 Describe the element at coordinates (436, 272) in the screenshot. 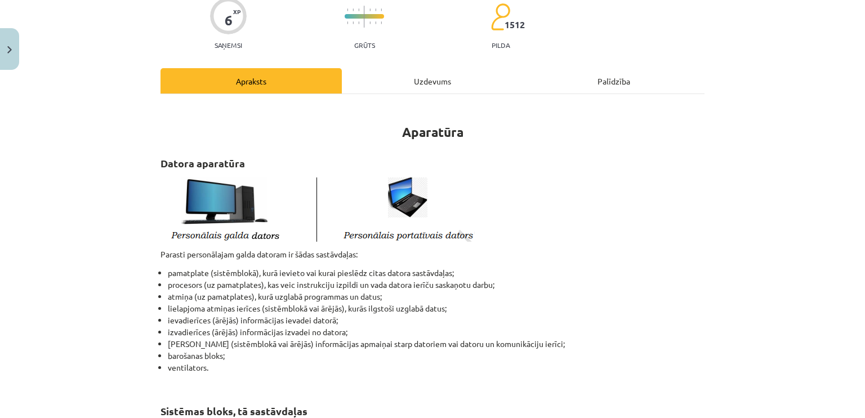

I see `li: pamatplate (sistēmblokā), kurā ievieto vai kurai pieslēdz citas datora sastāvdaļas;` at that location.